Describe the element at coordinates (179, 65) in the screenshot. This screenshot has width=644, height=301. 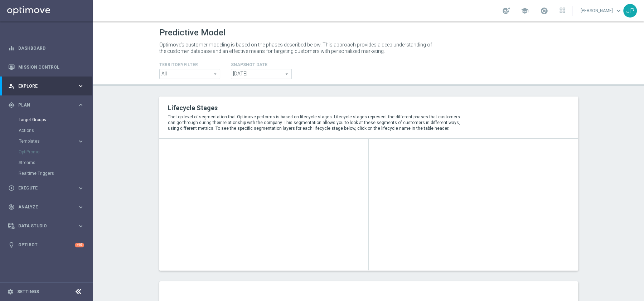
I see `h4: TerritoryFilter` at that location.